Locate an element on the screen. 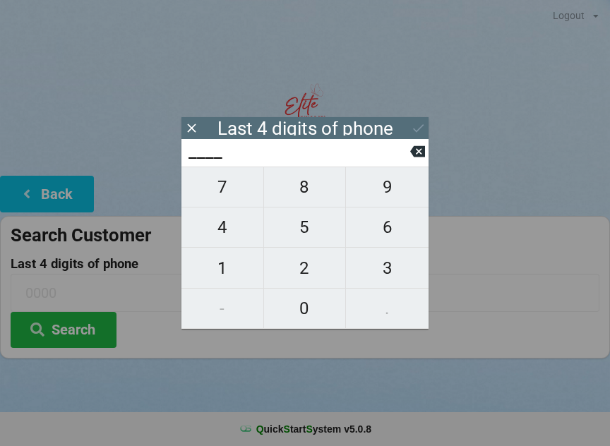  span: 5 is located at coordinates (305, 227).